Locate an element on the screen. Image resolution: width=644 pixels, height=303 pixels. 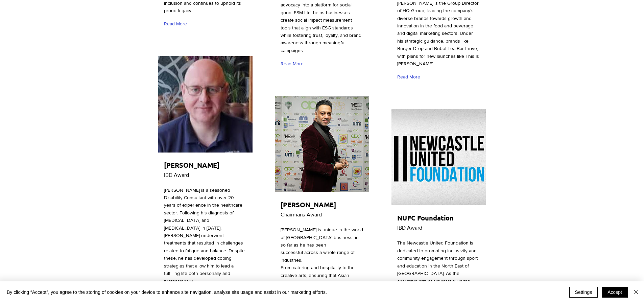
button: Settings is located at coordinates (583, 292).